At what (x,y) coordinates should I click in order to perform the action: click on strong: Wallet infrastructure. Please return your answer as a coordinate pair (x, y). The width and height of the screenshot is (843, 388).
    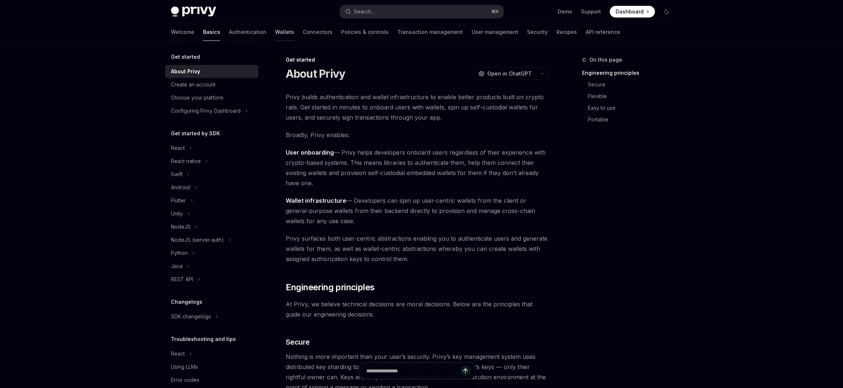
    Looking at the image, I should click on (316, 200).